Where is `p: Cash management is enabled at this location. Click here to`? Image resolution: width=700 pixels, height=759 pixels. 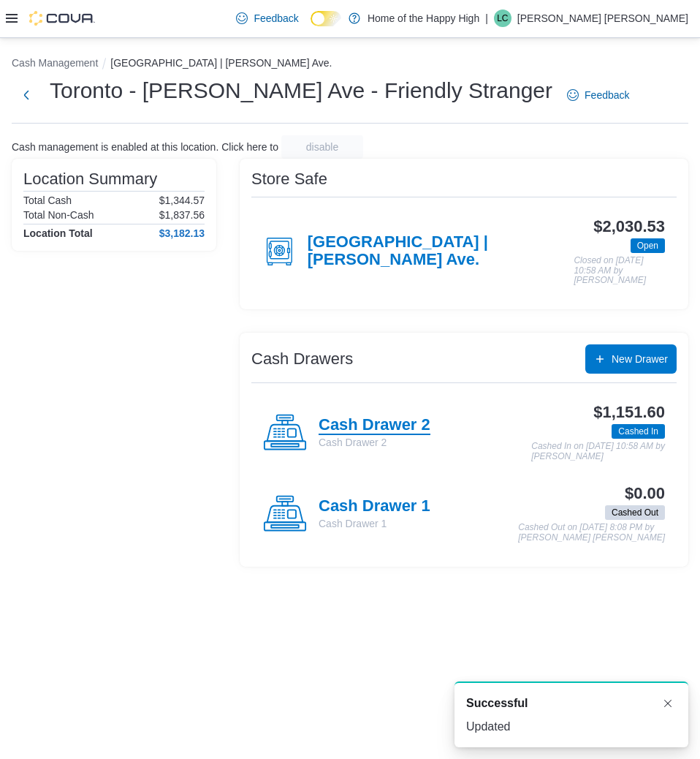
p: Cash management is enabled at this location. Click here to is located at coordinates (145, 147).